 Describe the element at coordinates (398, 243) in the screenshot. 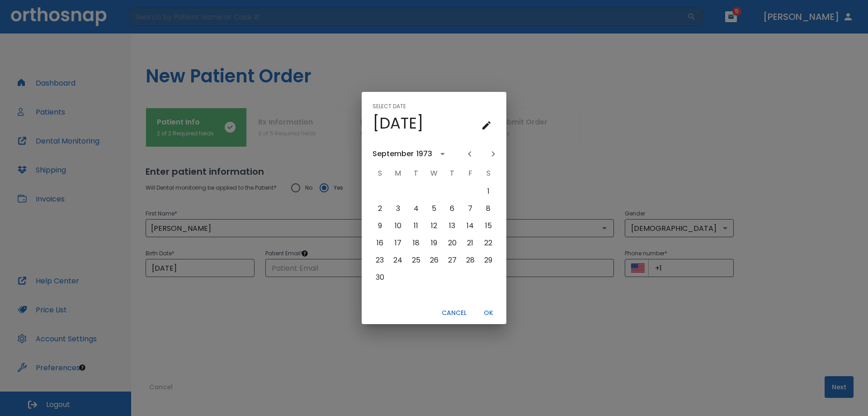

I see `button: Sep 17, 1973` at that location.